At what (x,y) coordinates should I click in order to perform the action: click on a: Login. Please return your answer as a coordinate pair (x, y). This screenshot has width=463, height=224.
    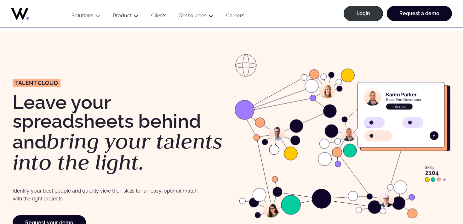
    Looking at the image, I should click on (363, 14).